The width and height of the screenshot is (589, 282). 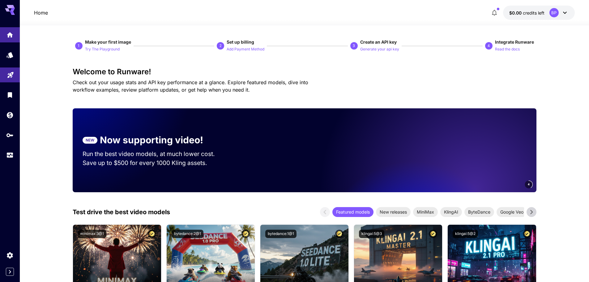 What do you see at coordinates (11, 73) in the screenshot?
I see `div: Playground` at bounding box center [11, 73].